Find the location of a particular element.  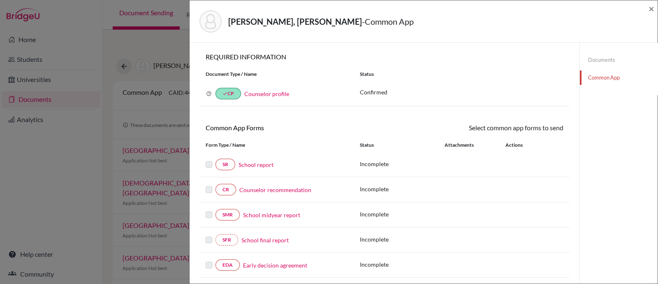

button: Close is located at coordinates (652, 9).